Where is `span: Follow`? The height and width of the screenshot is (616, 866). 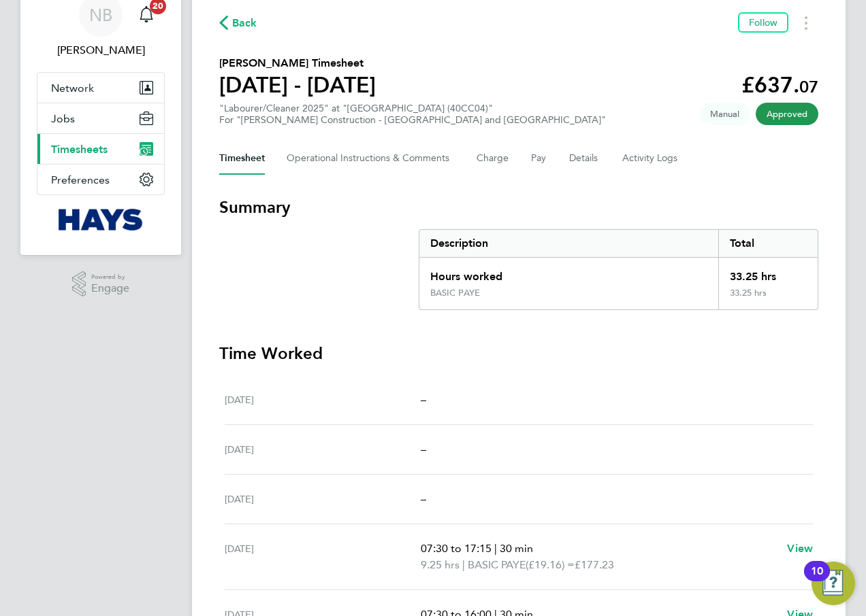 span: Follow is located at coordinates (763, 22).